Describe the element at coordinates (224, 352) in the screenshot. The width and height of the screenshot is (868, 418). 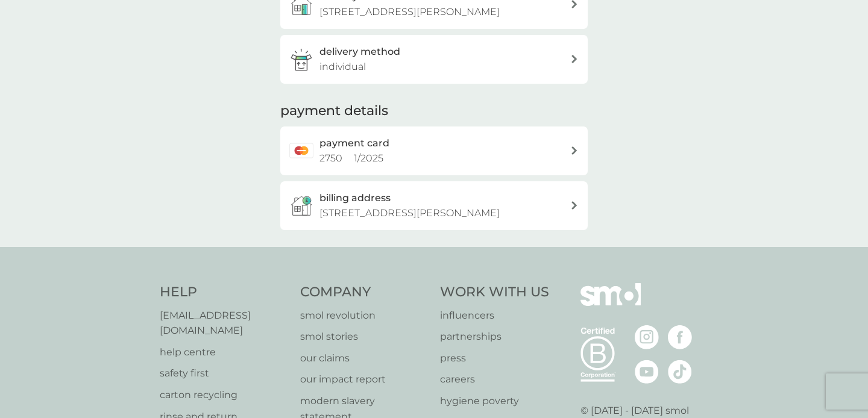
I see `p: help centre` at that location.